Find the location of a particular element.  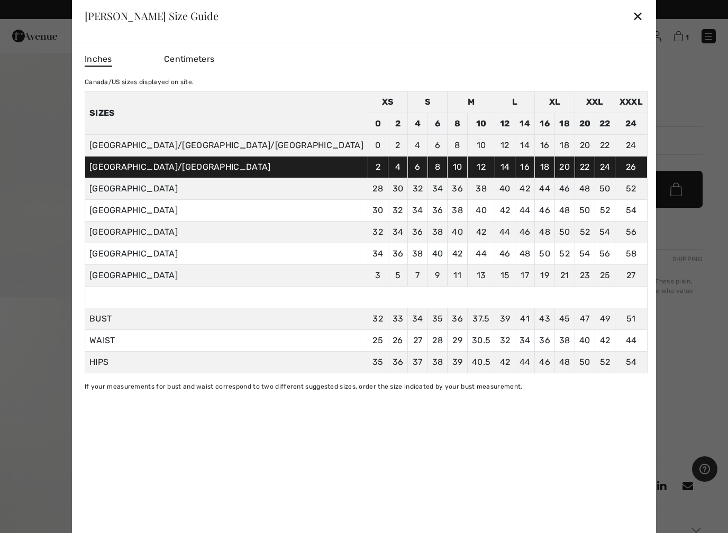

td: XS is located at coordinates (387, 102).